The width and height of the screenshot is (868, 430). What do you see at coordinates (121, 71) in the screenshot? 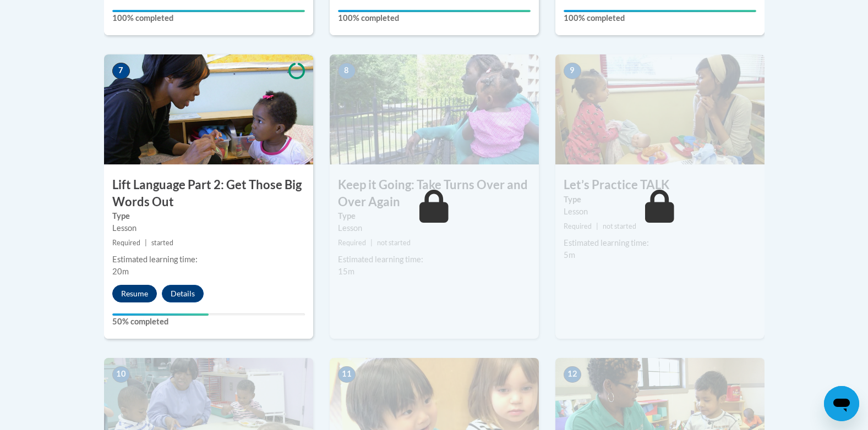
I see `span: 7` at bounding box center [121, 71].